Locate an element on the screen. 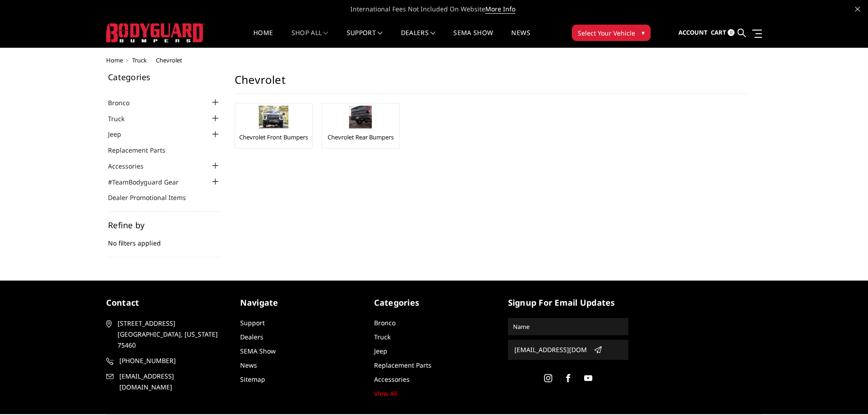  input: Email is located at coordinates (550, 349).